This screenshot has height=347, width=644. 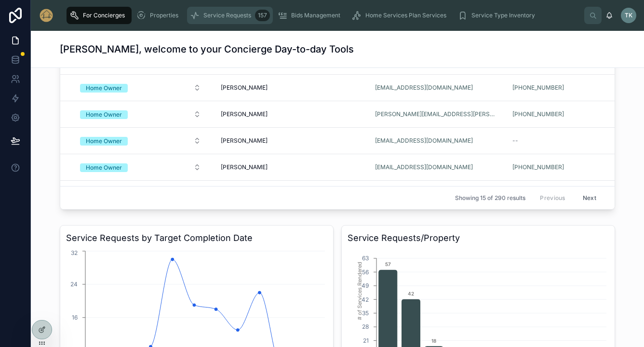 I want to click on tspan: # of Services Rendered, so click(x=359, y=291).